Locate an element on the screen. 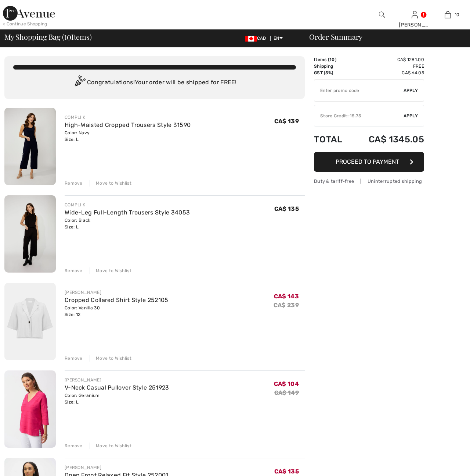 Image resolution: width=470 pixels, height=476 pixels. img: Canadian Dollar is located at coordinates (251, 39).